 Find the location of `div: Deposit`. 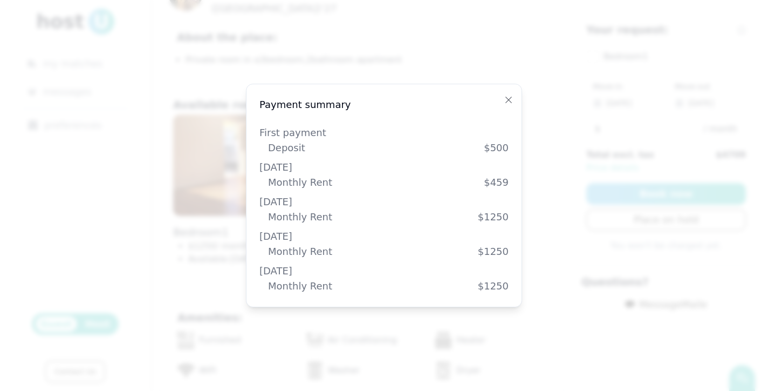

div: Deposit is located at coordinates (287, 148).